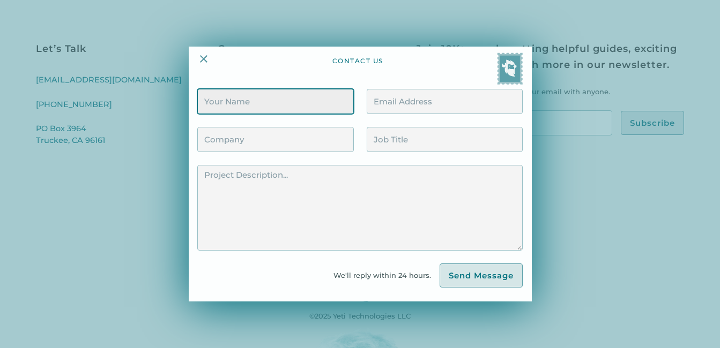  Describe the element at coordinates (481, 276) in the screenshot. I see `input: Send Message` at that location.